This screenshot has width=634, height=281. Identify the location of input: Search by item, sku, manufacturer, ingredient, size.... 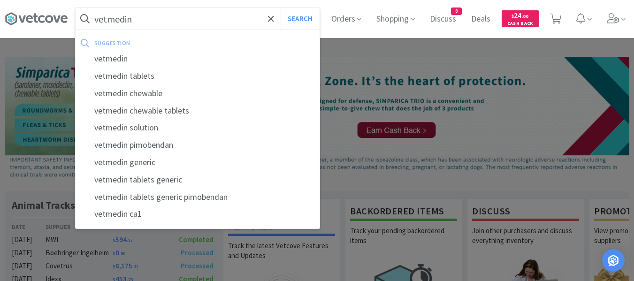
(198, 19).